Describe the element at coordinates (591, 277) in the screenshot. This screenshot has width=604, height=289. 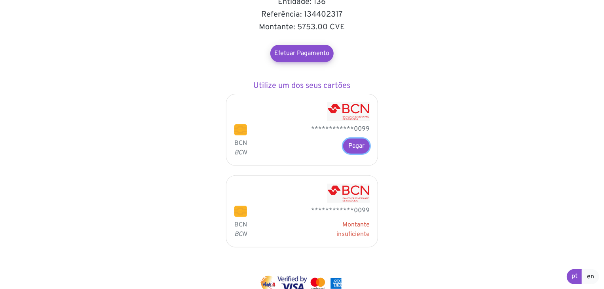
I see `a: en` at that location.